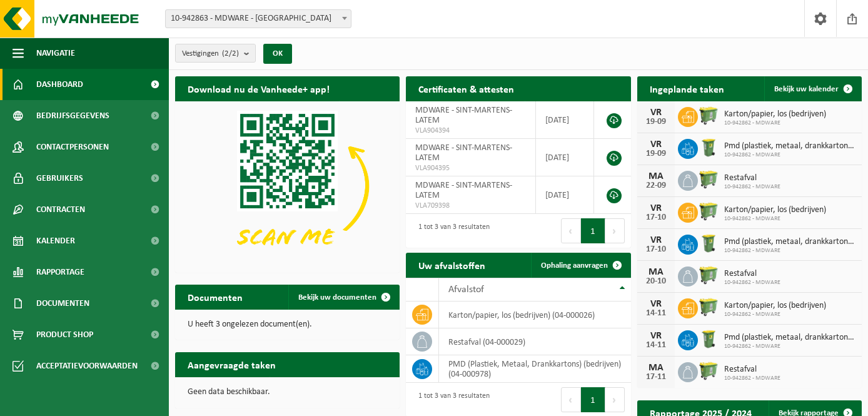 This screenshot has height=416, width=868. What do you see at coordinates (64, 335) in the screenshot?
I see `span: Product Shop` at bounding box center [64, 335].